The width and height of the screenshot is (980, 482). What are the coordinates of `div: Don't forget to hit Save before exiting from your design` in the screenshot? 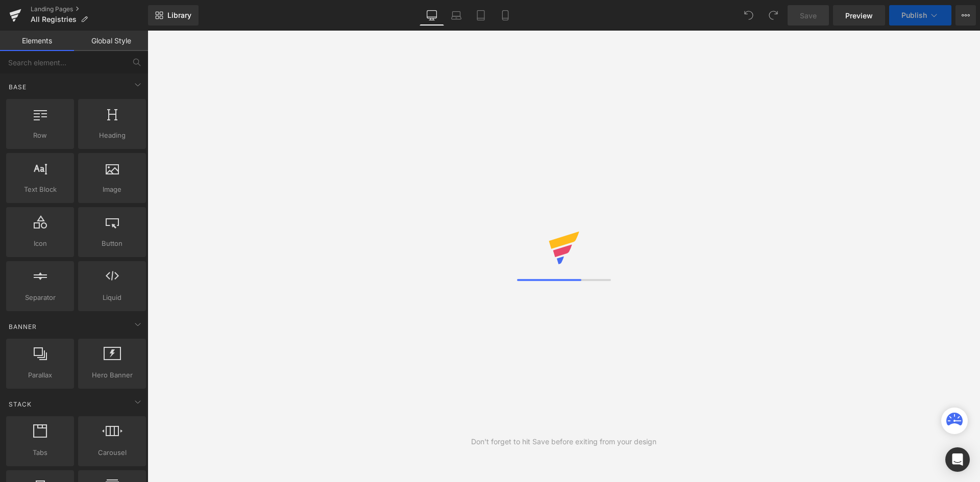 It's located at (564, 442).